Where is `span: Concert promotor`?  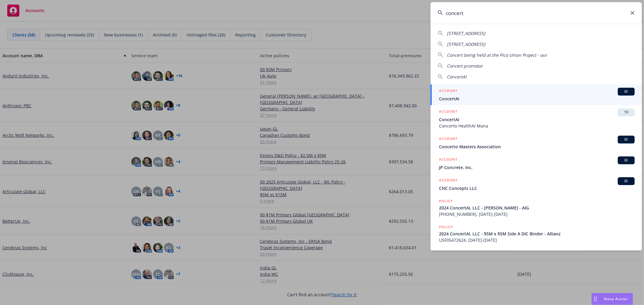 span: Concert promotor is located at coordinates (465, 66).